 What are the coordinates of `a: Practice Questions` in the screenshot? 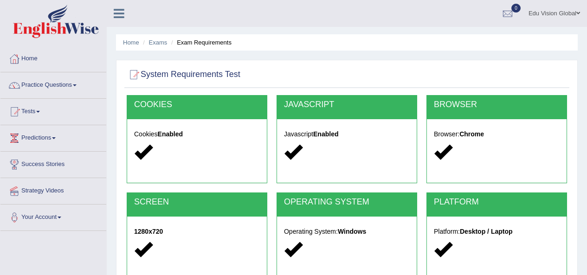 It's located at (53, 84).